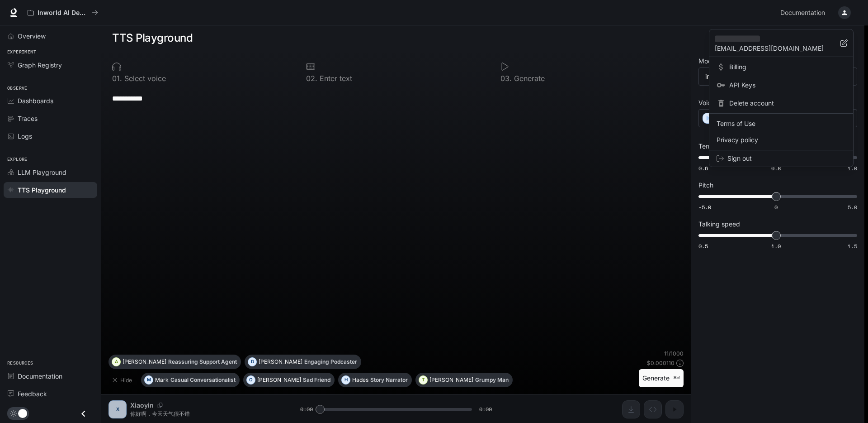  I want to click on span: Privacy policy, so click(781, 140).